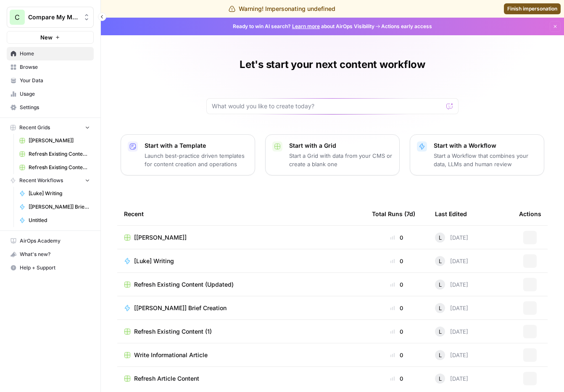  Describe the element at coordinates (50, 94) in the screenshot. I see `a: Usage` at that location.